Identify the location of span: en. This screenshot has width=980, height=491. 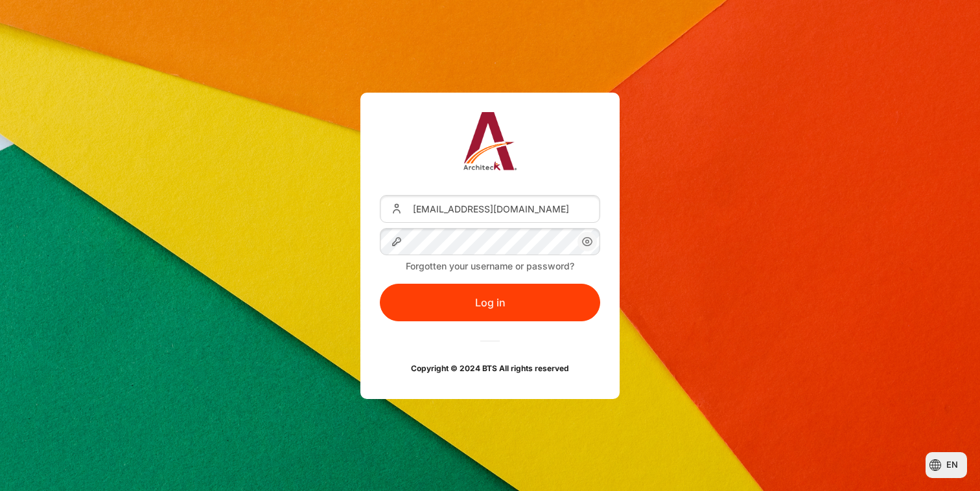
(952, 465).